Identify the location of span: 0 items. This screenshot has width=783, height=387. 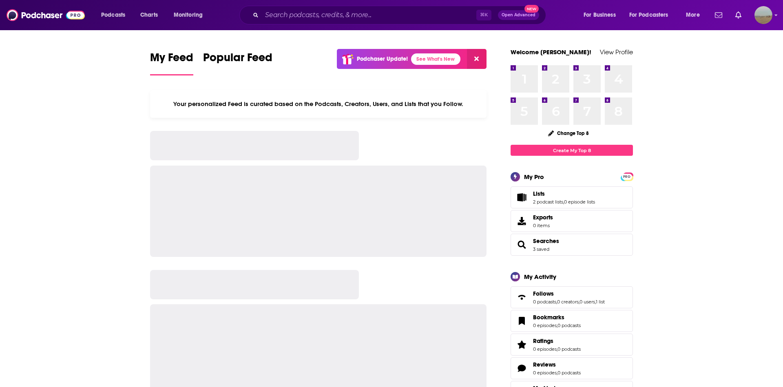
(543, 226).